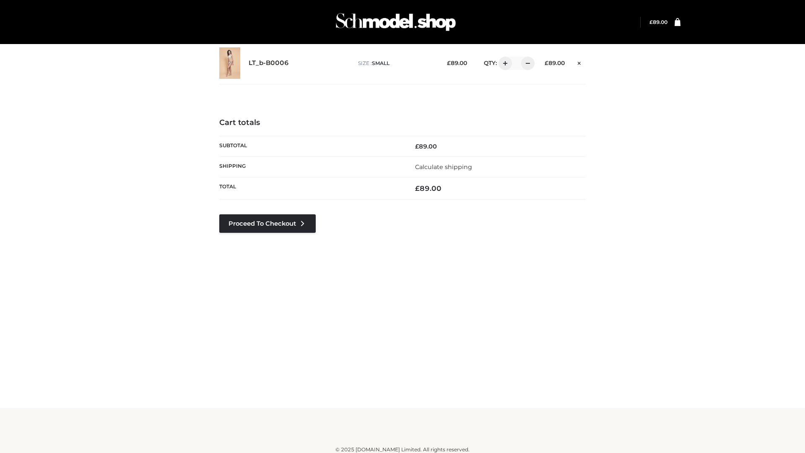 The width and height of the screenshot is (805, 453). Describe the element at coordinates (443, 167) in the screenshot. I see `a: Calculate shipping` at that location.